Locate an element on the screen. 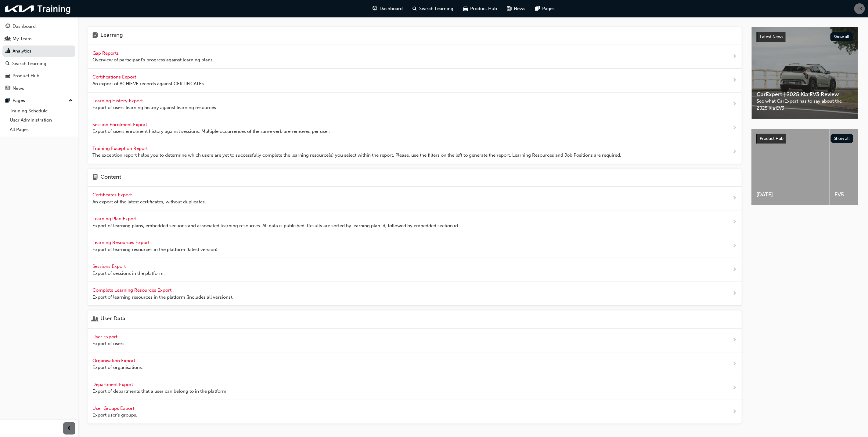 The width and height of the screenshot is (868, 437). a: Learning Resources Export Export of learning resources in the platform (latest version).next-icon is located at coordinates (414, 246).